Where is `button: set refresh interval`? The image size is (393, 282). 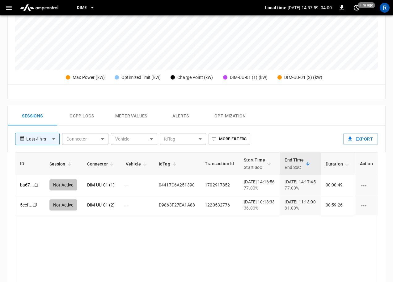
button: set refresh interval is located at coordinates (356, 8).